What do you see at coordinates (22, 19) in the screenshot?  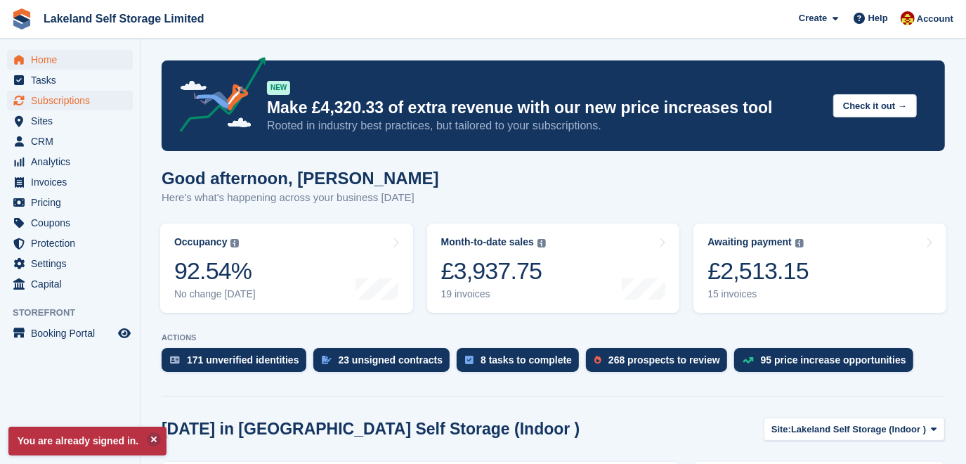 I see `img: stora-icon-8386f47178a22dfd0bd8f6a31ec36ba5ce8667c1dd55bd0f319d3a0aa187defe.svg` at bounding box center [22, 19].